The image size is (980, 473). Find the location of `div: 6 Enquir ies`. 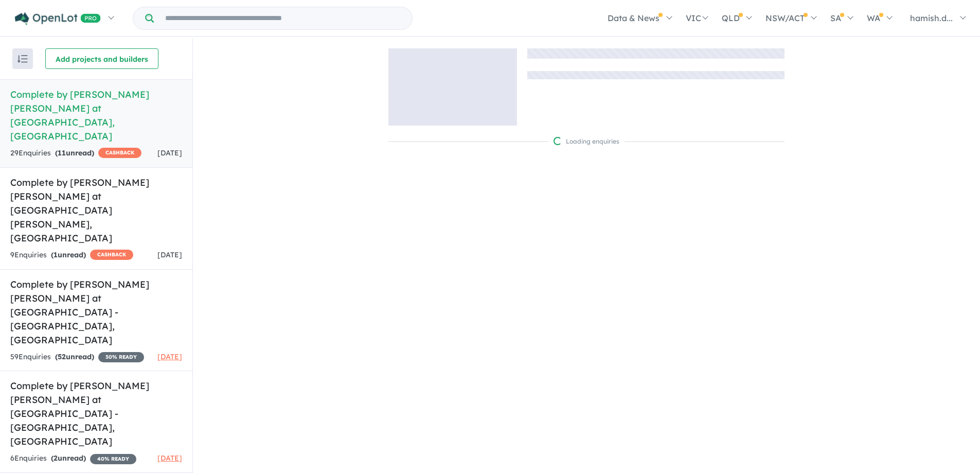

div: 6 Enquir ies is located at coordinates (73, 459).